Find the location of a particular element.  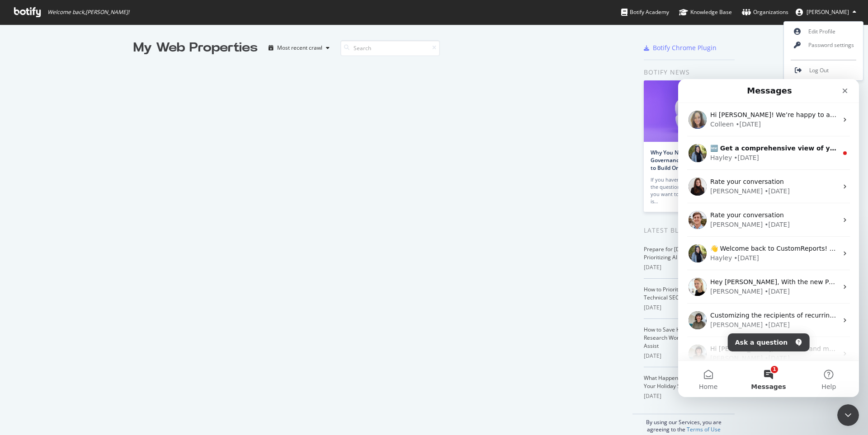

span: Messages is located at coordinates (90, 308).